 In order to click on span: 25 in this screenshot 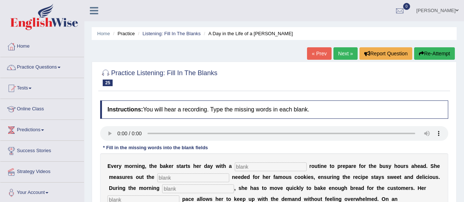, I will do `click(107, 83)`.